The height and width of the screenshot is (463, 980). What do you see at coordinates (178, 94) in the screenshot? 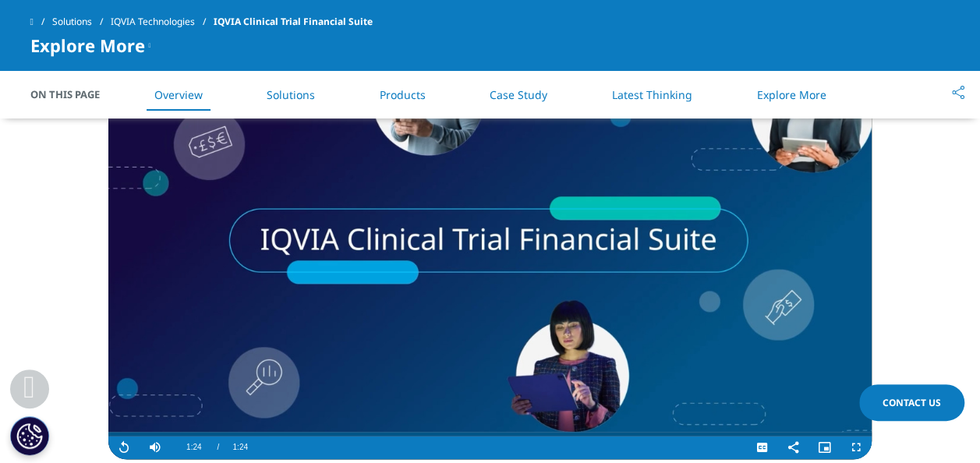
I see `a: Overview` at bounding box center [178, 94].